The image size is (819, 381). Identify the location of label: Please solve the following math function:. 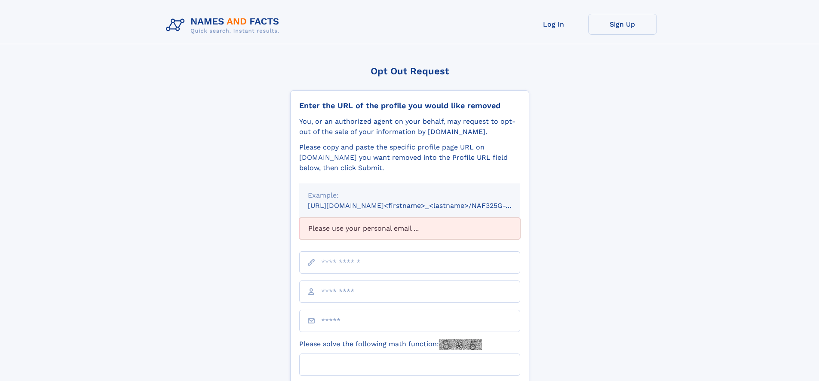
(390, 345).